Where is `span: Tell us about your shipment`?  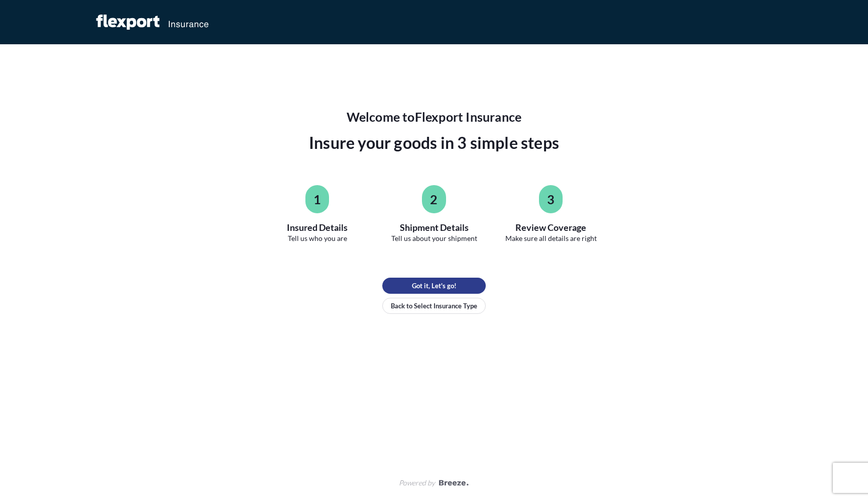 span: Tell us about your shipment is located at coordinates (434, 238).